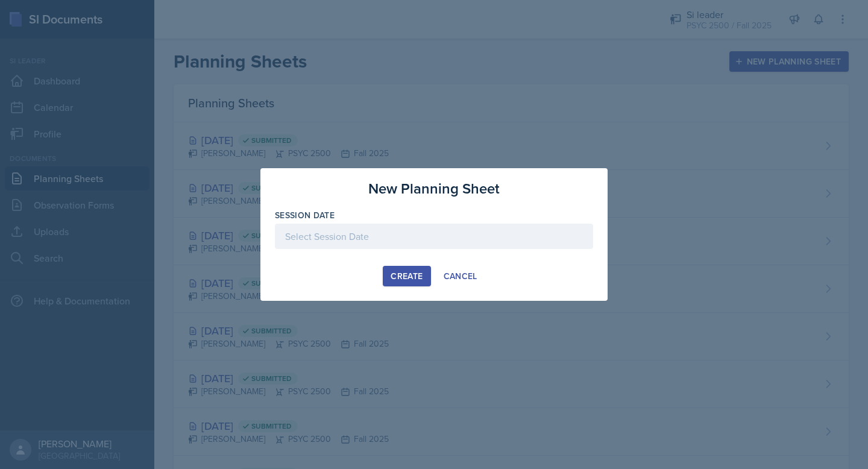  Describe the element at coordinates (406, 276) in the screenshot. I see `div: Create` at that location.